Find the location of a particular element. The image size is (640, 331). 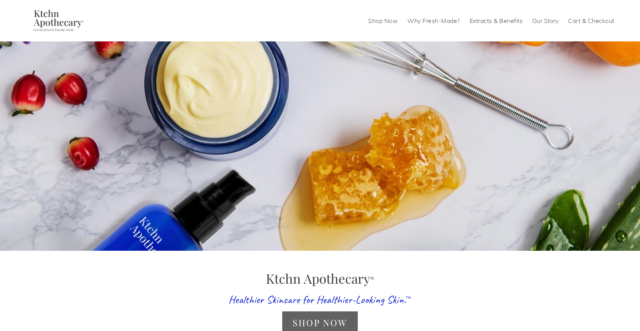

span: Healthier Skincare for Healthier-Looking Skin. is located at coordinates (317, 300).